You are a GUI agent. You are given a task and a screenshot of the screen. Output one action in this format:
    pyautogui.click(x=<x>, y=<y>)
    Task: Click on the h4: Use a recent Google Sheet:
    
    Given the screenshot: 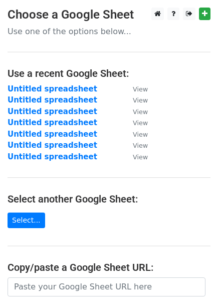 What is the action you would take?
    pyautogui.click(x=109, y=73)
    